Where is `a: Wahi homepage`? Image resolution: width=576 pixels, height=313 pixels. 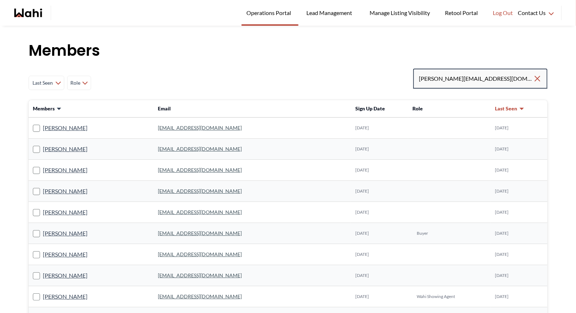
a: Wahi homepage is located at coordinates (28, 13).